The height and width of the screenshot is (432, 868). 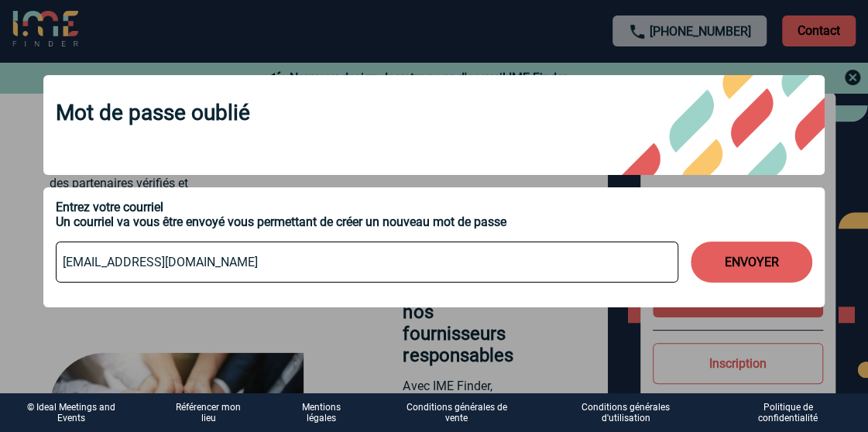 What do you see at coordinates (463, 412) in the screenshot?
I see `a: Conditions générales de vente` at bounding box center [463, 412].